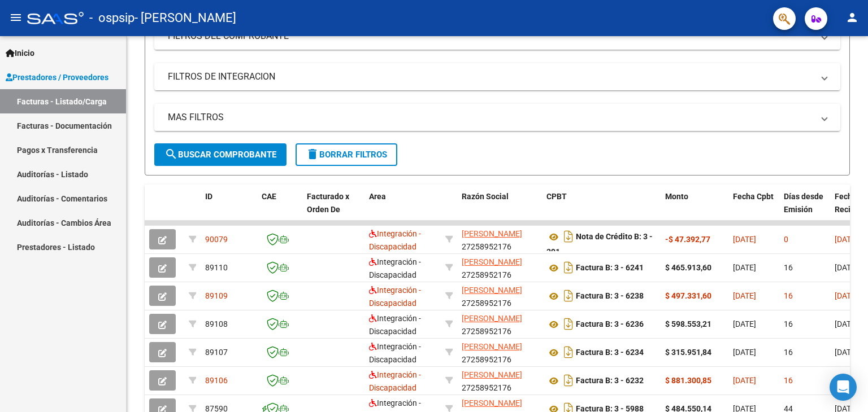 The image size is (868, 412). I want to click on span: Borrar Filtros, so click(347, 155).